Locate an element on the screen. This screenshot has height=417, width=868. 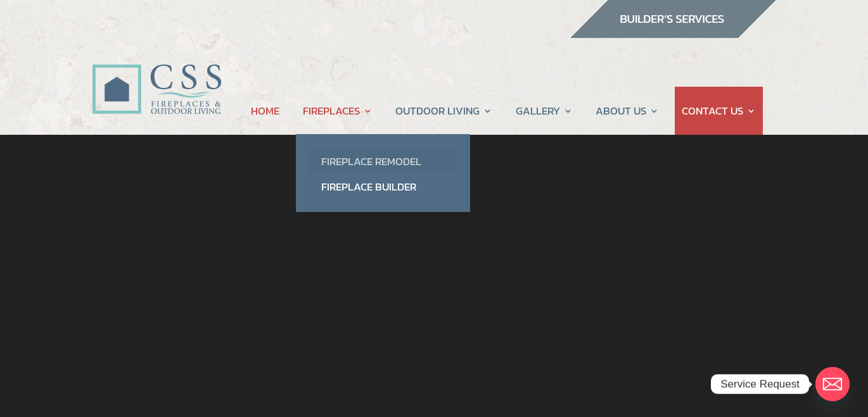
a: GALLERY is located at coordinates (544, 111).